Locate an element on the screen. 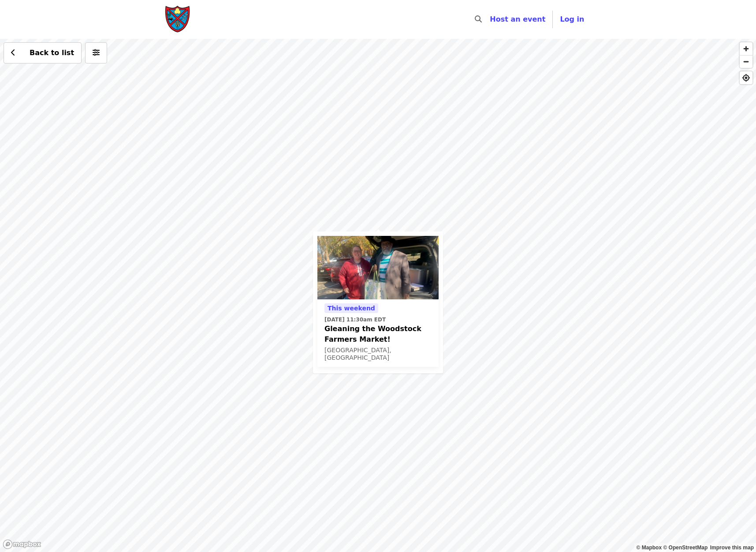 Image resolution: width=756 pixels, height=552 pixels. span: Back to list is located at coordinates (52, 52).